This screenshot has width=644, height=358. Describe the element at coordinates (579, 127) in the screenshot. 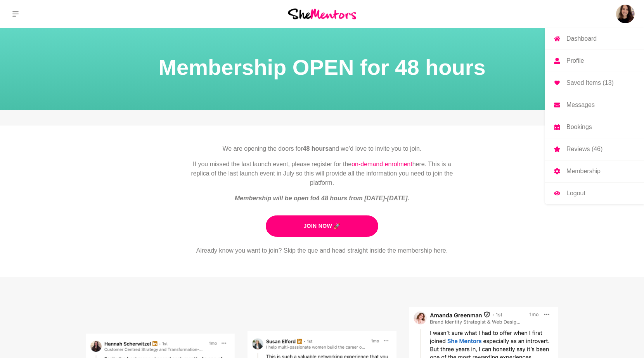

I see `p: Bookings` at that location.